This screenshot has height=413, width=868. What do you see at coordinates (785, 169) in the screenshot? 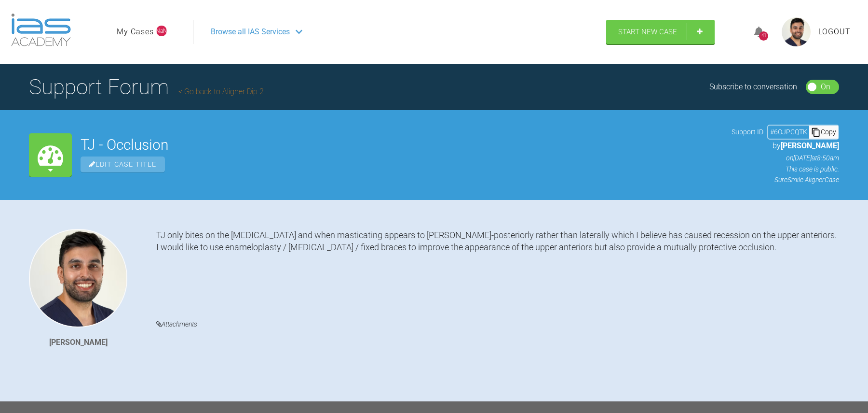
I see `p: This case is public.` at bounding box center [785, 169].